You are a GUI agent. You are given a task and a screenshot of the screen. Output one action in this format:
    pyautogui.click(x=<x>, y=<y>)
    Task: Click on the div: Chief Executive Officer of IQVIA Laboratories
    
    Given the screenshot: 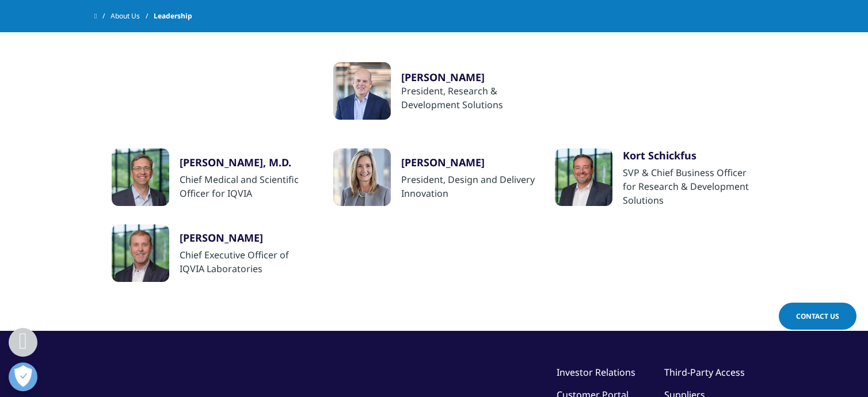 What is the action you would take?
    pyautogui.click(x=247, y=262)
    